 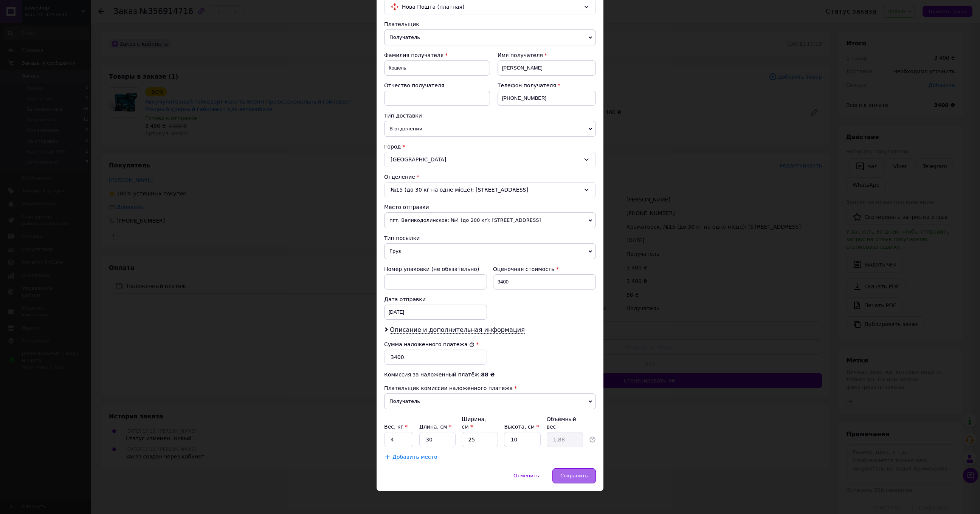 What do you see at coordinates (402, 238) in the screenshot?
I see `span: Тип посылки` at bounding box center [402, 238].